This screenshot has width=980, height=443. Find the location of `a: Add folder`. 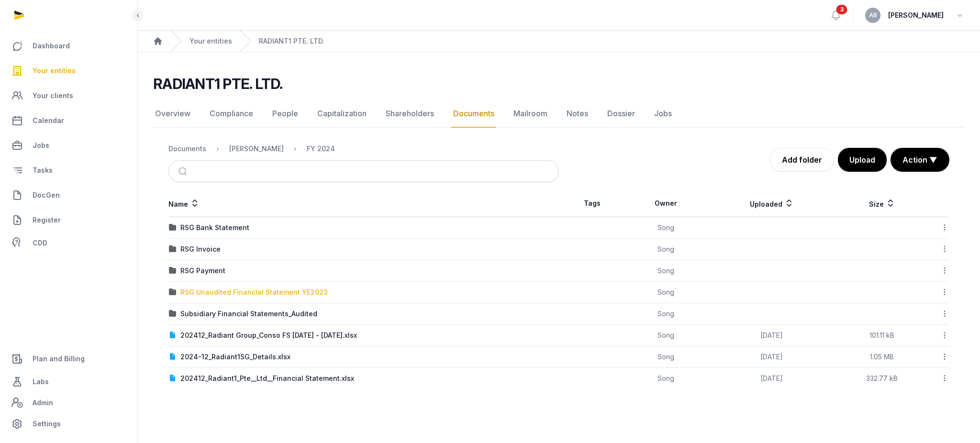

a: Add folder is located at coordinates (802, 160).